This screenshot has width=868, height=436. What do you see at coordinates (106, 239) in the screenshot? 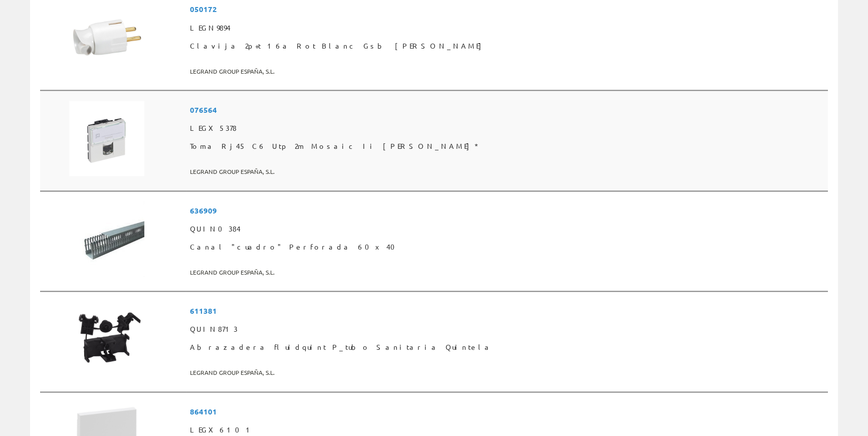
I see `img: Foto artículo Canal` at bounding box center [106, 239].